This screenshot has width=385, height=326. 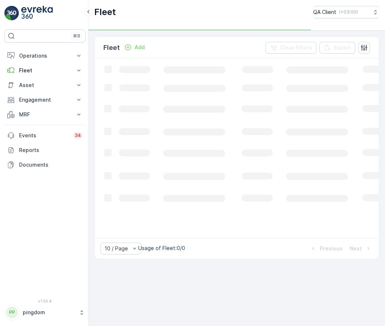 What do you see at coordinates (51, 165) in the screenshot?
I see `p: Documents` at bounding box center [51, 165].